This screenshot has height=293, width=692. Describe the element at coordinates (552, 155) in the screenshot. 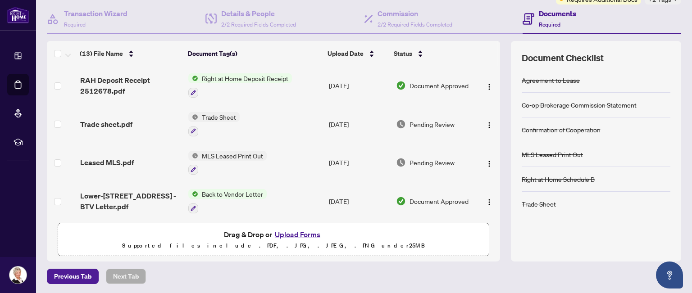

I see `div: MLS Leased Print Out` at that location.